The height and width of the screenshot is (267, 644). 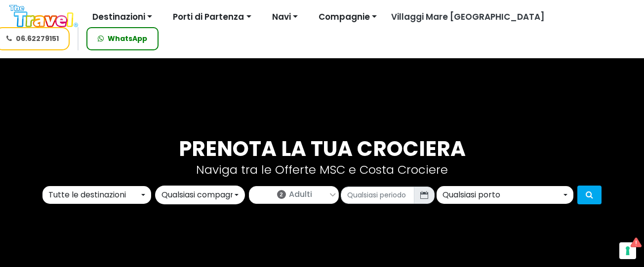 I want to click on div: Qualsiasi porto, so click(x=501, y=195).